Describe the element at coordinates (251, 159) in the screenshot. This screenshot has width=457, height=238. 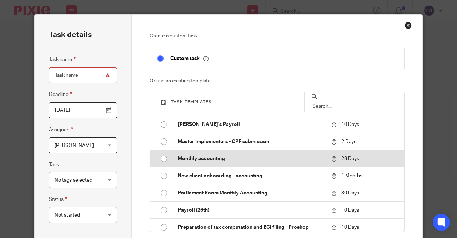
I see `p: Monthly accounting` at that location.